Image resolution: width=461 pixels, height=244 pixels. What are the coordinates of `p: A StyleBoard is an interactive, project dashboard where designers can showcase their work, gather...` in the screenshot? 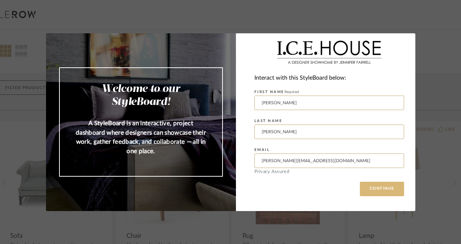 It's located at (141, 137).